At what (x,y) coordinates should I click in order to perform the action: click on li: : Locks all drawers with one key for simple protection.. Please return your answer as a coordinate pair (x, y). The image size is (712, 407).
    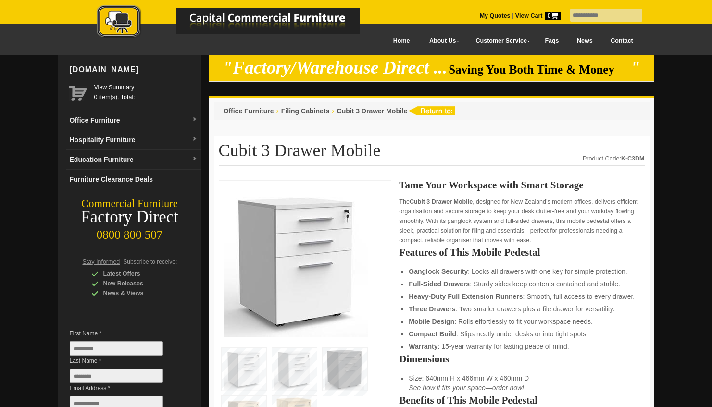
    Looking at the image, I should click on (521, 271).